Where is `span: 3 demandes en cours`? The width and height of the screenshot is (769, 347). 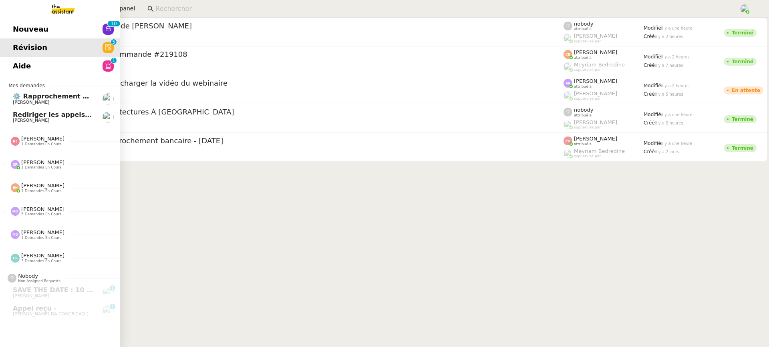 span: 3 demandes en cours is located at coordinates (41, 261).